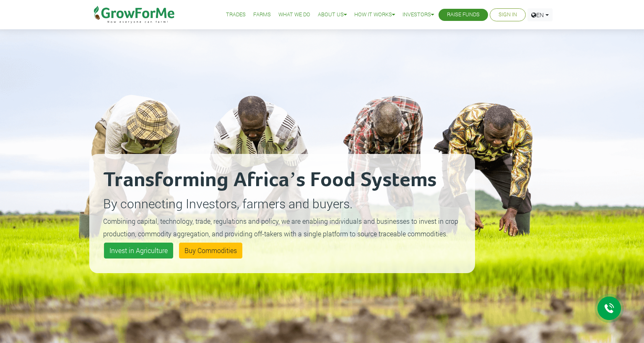 The height and width of the screenshot is (343, 644). What do you see at coordinates (294, 15) in the screenshot?
I see `a: What We Do` at bounding box center [294, 15].